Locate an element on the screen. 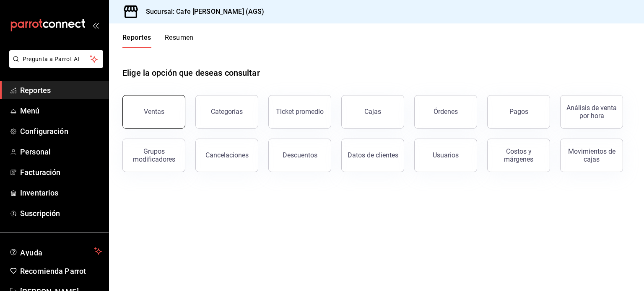 This screenshot has width=644, height=291. div: Movimientos de cajas is located at coordinates (592, 155).